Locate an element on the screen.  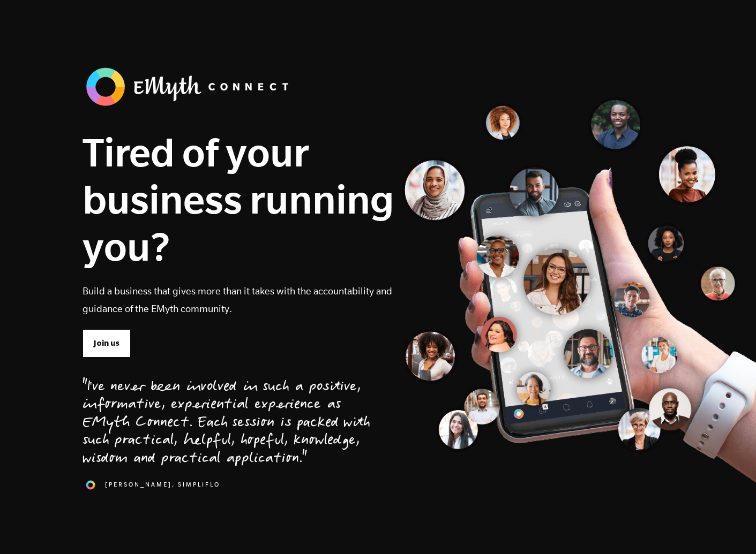
img: 1 is located at coordinates (91, 485).